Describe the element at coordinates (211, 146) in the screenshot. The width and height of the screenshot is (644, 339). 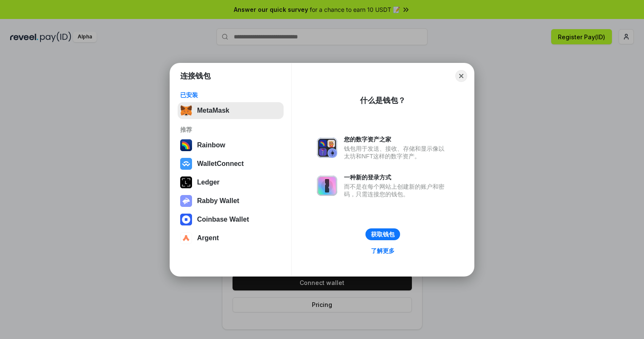
I see `div: Rainbow` at that location.